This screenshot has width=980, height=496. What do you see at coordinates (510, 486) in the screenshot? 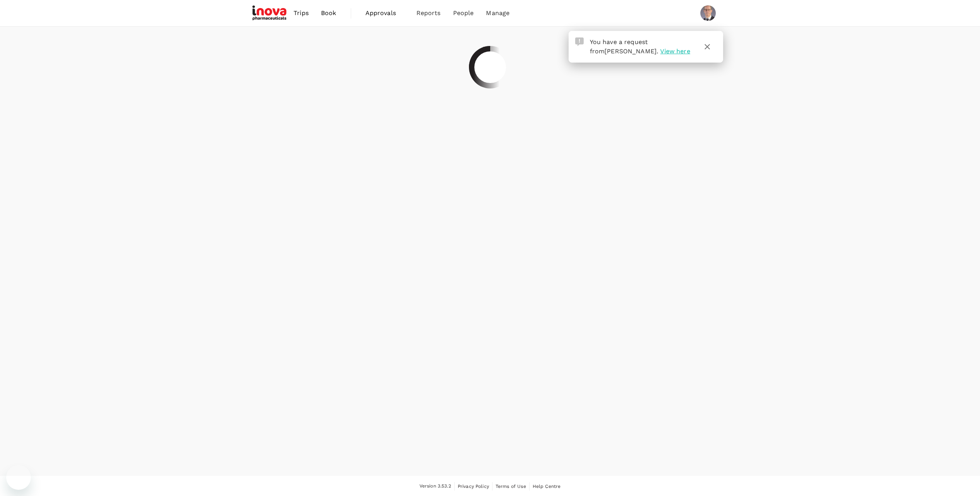
I see `a: Terms of Use` at bounding box center [510, 486].